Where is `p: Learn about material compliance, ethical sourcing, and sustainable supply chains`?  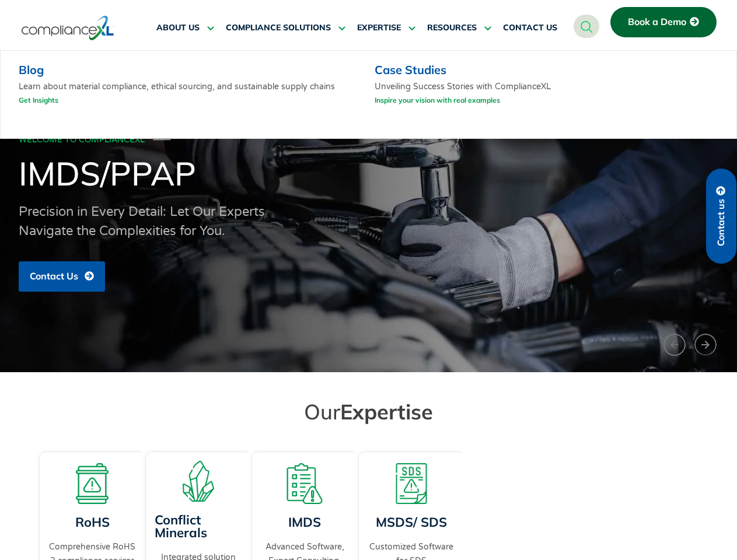
p: Learn about material compliance, ethical sourcing, and sustainable supply chains is located at coordinates (188, 96).